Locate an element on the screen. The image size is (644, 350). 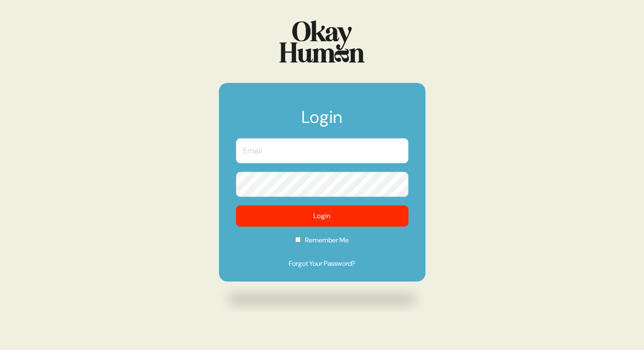
a: Forgot Your Password? is located at coordinates (322, 264).